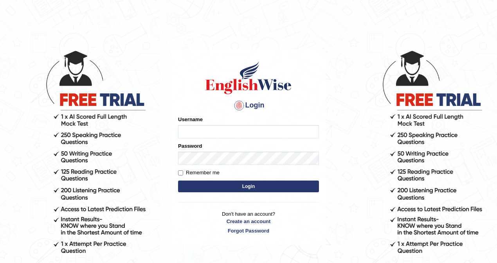 This screenshot has height=263, width=497. Describe the element at coordinates (248, 231) in the screenshot. I see `a: Forgot Password` at that location.